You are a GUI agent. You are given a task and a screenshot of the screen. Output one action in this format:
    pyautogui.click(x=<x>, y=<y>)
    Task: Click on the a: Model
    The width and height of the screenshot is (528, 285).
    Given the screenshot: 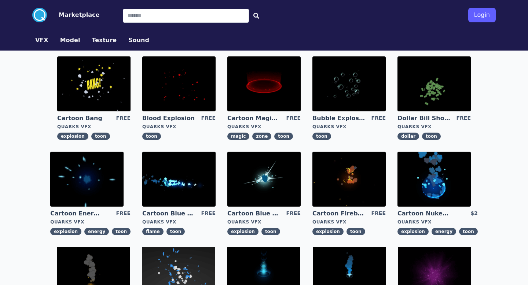 What is the action you would take?
    pyautogui.click(x=70, y=40)
    